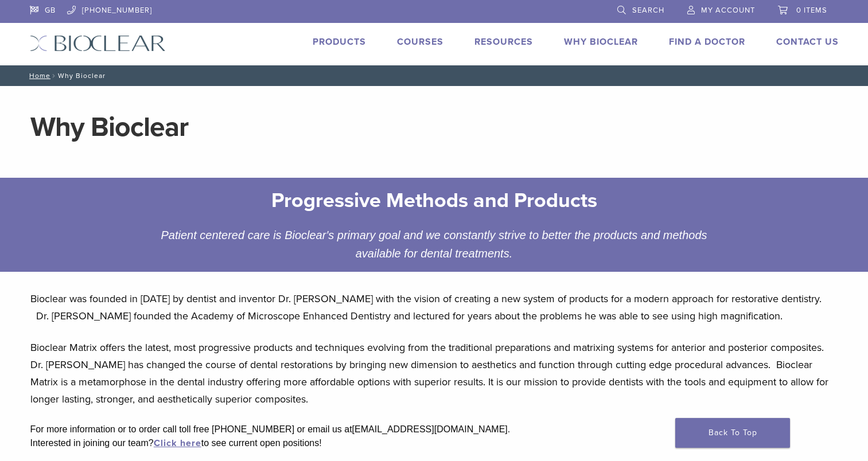 This screenshot has width=868, height=461. What do you see at coordinates (434, 244) in the screenshot?
I see `div: Patient centered care is Bioclear's primary goal and we constantly strive to better the products ...` at bounding box center [434, 244].